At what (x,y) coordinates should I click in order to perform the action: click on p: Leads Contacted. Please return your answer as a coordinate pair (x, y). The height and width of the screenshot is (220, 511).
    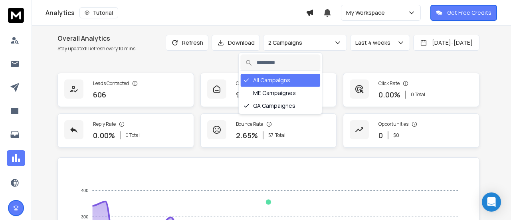
    Looking at the image, I should click on (111, 84).